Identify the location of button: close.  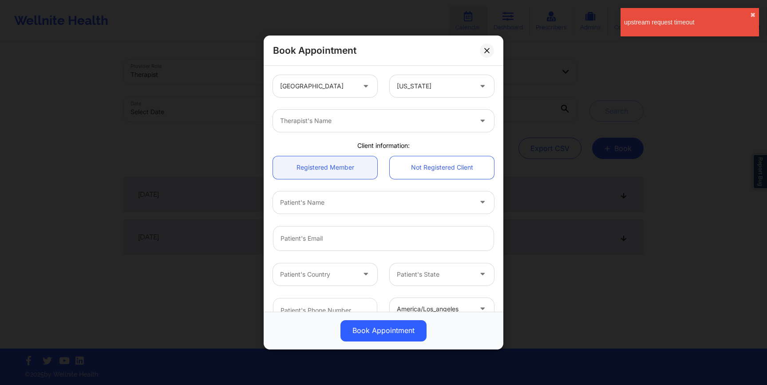
(753, 15).